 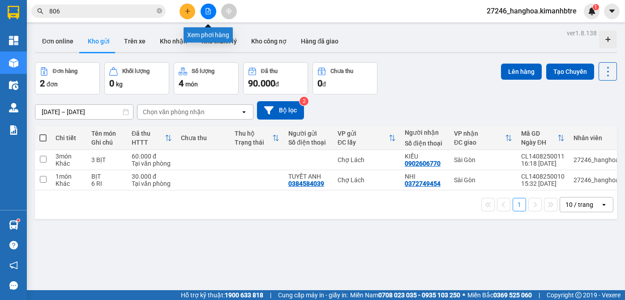 I want to click on div: Tên món, so click(x=107, y=133).